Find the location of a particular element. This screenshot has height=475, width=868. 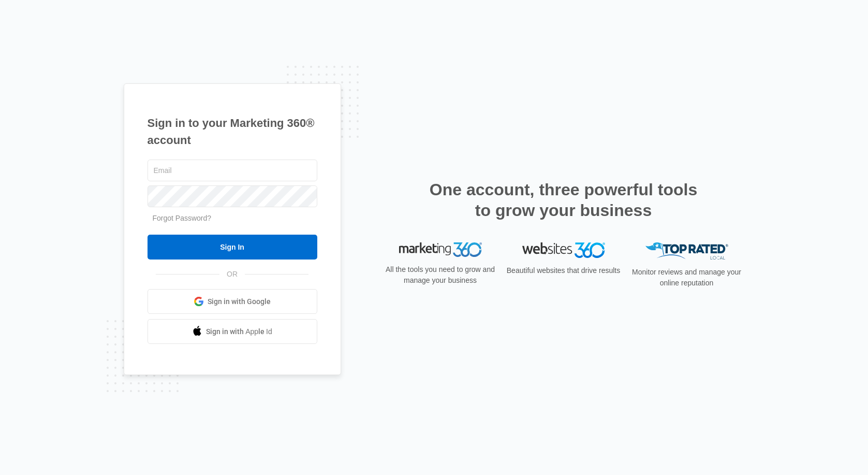

span: Sign in with Apple Id is located at coordinates (239, 332).